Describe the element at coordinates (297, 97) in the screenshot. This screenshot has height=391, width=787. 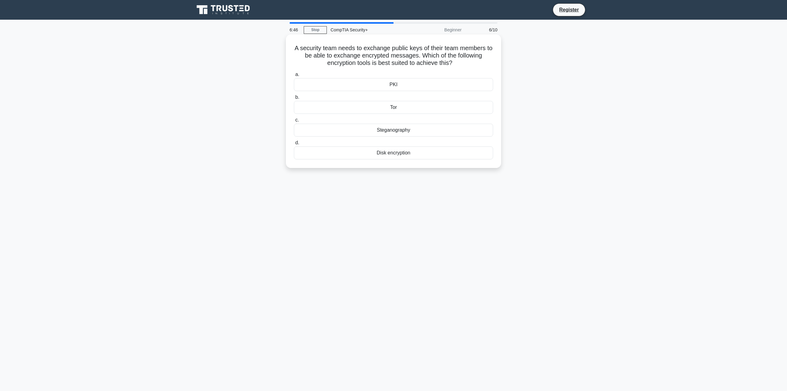
I see `span: b.` at that location.